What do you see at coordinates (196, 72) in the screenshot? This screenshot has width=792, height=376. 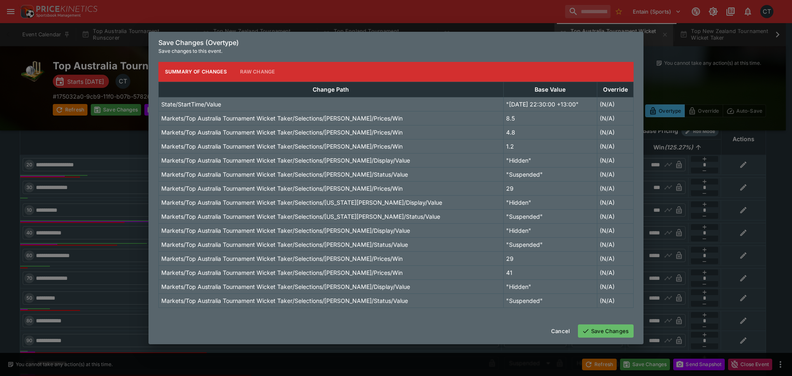 I see `button: Summary of Changes` at bounding box center [196, 72].